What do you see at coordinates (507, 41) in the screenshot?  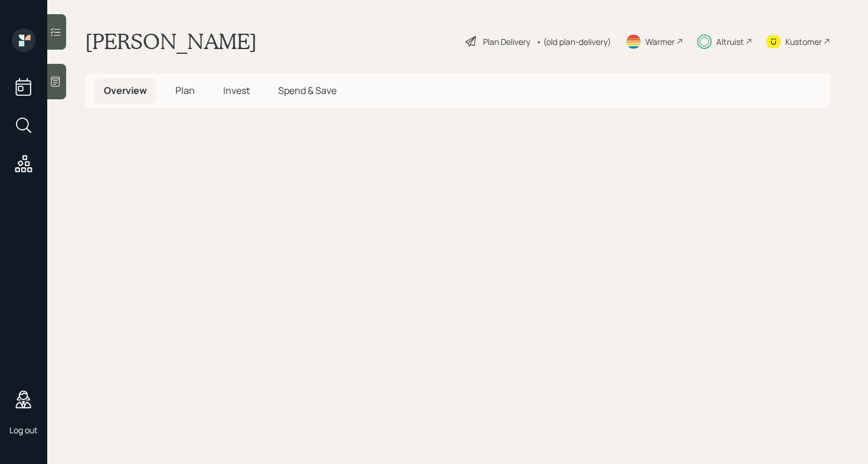 I see `div: Plan Delivery` at bounding box center [507, 41].